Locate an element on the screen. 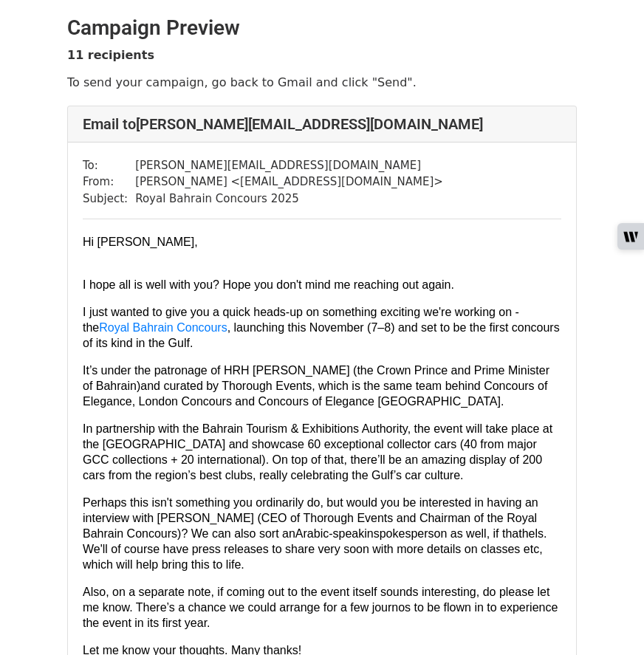 This screenshot has height=655, width=644. h2: Campaign Preview is located at coordinates (322, 28).